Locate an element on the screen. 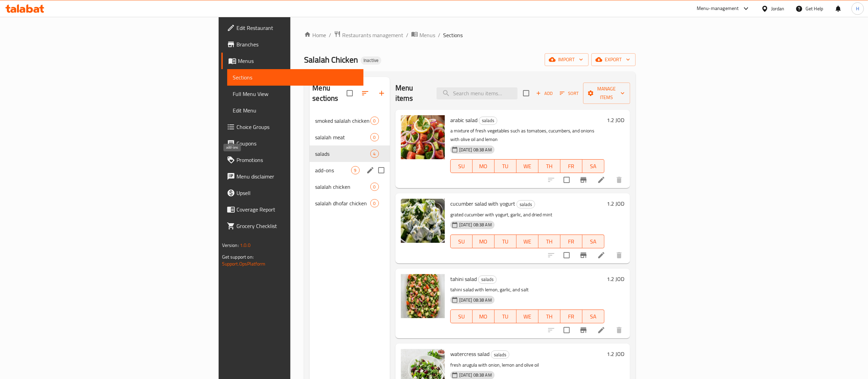 The height and width of the screenshot is (379, 868). p: tahini salad with lemon, garlic, and salt is located at coordinates (528, 290).